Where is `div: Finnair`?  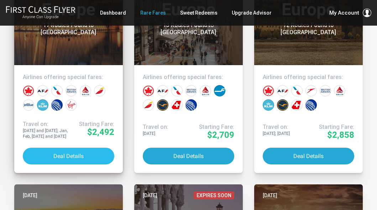
div: Finnair is located at coordinates (219, 91).